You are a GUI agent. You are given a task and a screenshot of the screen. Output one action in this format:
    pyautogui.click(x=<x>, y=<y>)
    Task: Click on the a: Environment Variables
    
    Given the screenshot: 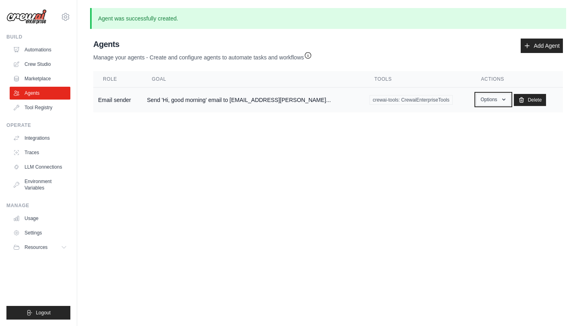 What is the action you would take?
    pyautogui.click(x=40, y=185)
    